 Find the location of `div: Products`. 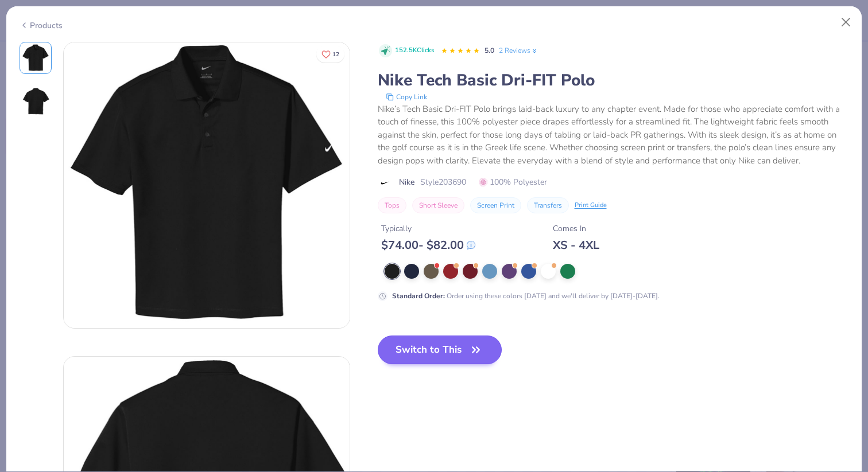

div: Products is located at coordinates (41, 25).